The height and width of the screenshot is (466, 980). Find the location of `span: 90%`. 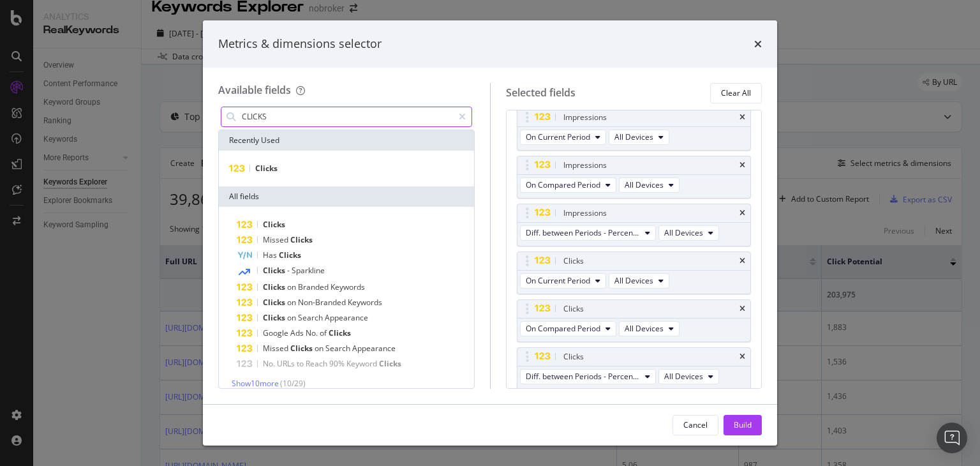

span: 90% is located at coordinates (338, 363).